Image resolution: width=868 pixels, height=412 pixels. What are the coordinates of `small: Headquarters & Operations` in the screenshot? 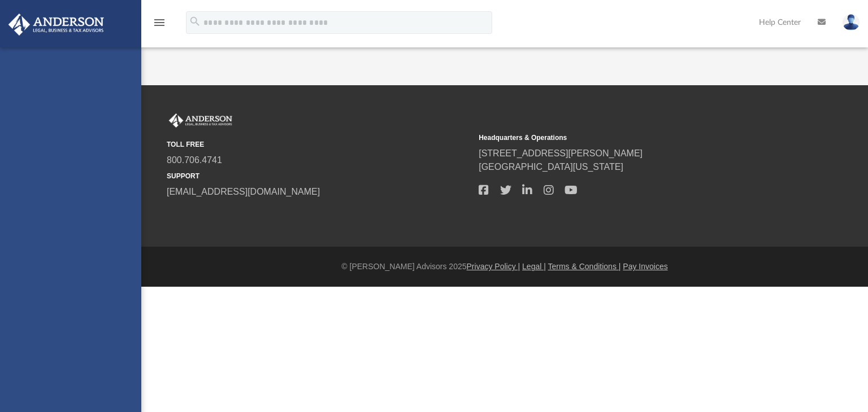 It's located at (631, 138).